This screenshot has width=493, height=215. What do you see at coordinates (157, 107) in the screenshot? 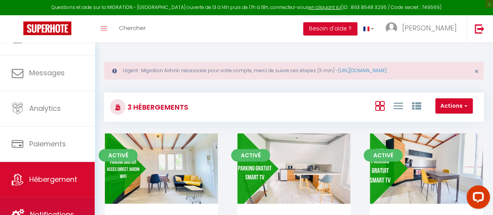
I see `h3: 3 Hébergements` at bounding box center [157, 107].